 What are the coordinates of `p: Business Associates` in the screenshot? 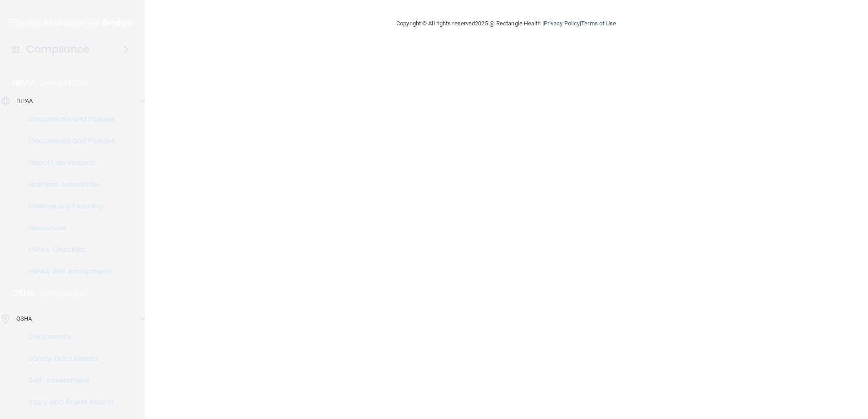 It's located at (67, 185).